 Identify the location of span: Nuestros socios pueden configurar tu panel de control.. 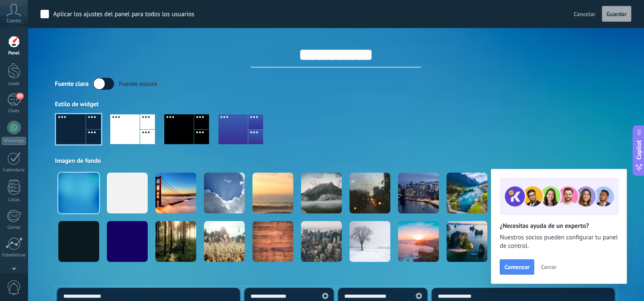
(559, 242).